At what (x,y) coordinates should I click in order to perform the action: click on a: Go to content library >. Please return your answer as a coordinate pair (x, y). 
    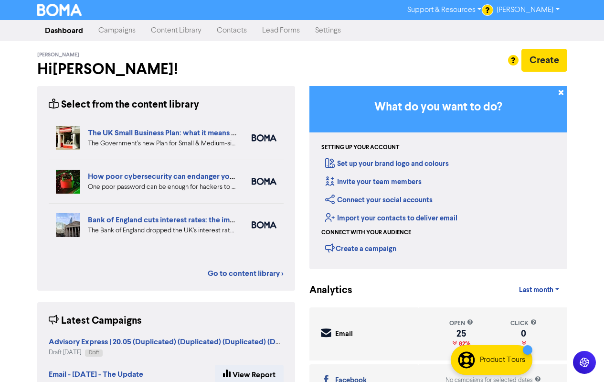
    Looking at the image, I should click on (245, 273).